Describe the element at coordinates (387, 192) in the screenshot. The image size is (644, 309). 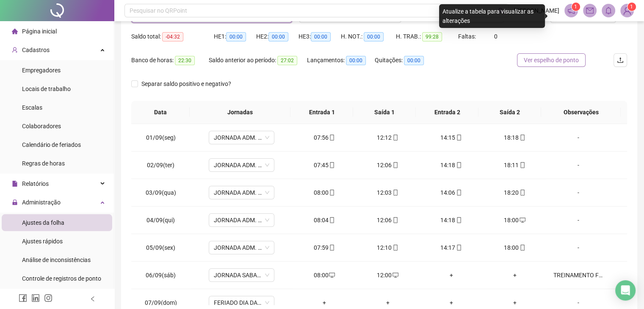
I see `div: 12:03` at that location.